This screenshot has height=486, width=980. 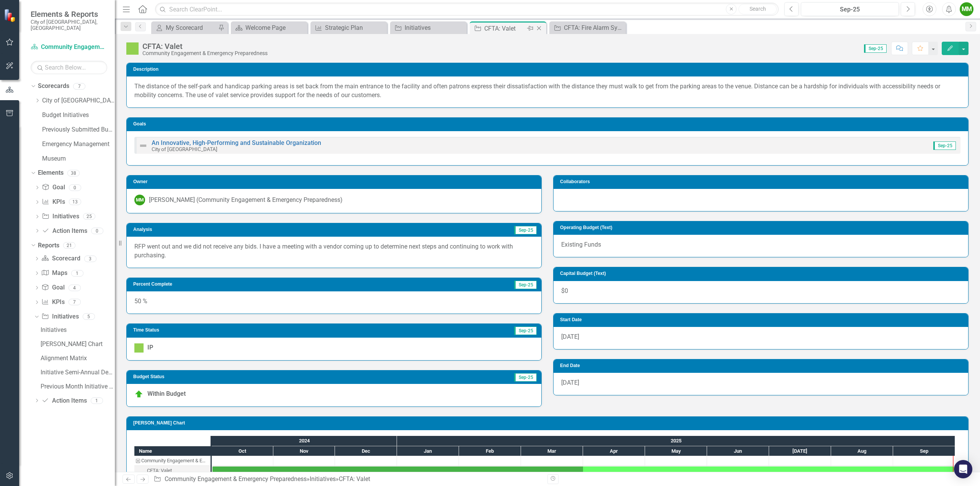 I want to click on a: Scorecard, so click(x=61, y=258).